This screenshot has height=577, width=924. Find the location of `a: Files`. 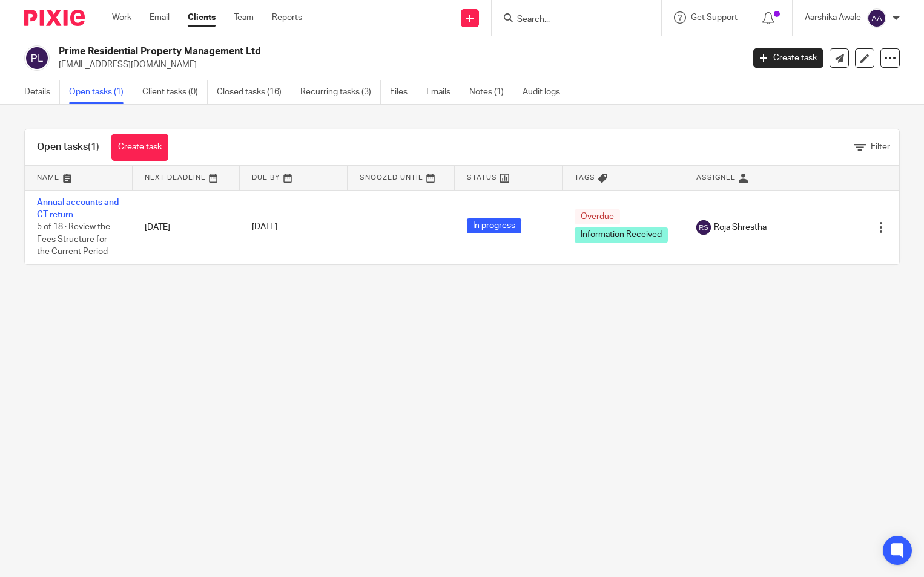

a: Files is located at coordinates (403, 92).